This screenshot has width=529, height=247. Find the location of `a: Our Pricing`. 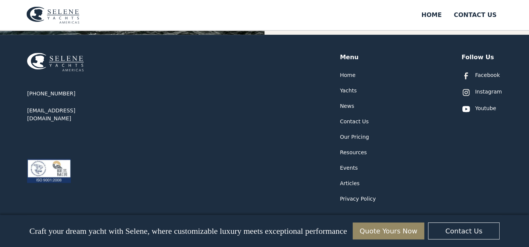

a: Our Pricing is located at coordinates (354, 137).